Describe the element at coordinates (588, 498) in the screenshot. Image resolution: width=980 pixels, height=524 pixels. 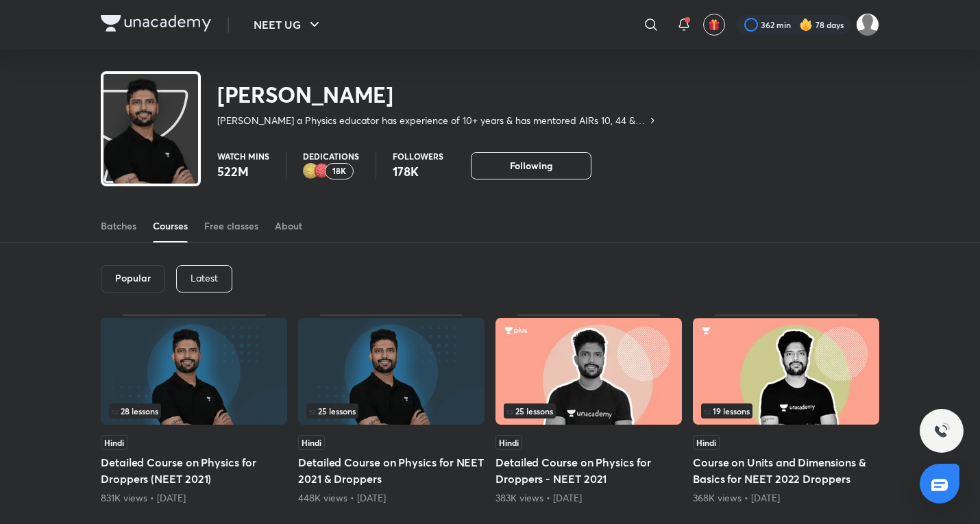
I see `div: 383K views • 4 years ago` at that location.